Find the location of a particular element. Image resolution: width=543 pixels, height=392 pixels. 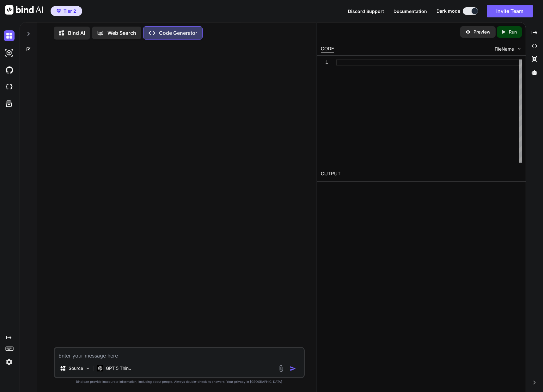

div: CODE is located at coordinates (328, 49).